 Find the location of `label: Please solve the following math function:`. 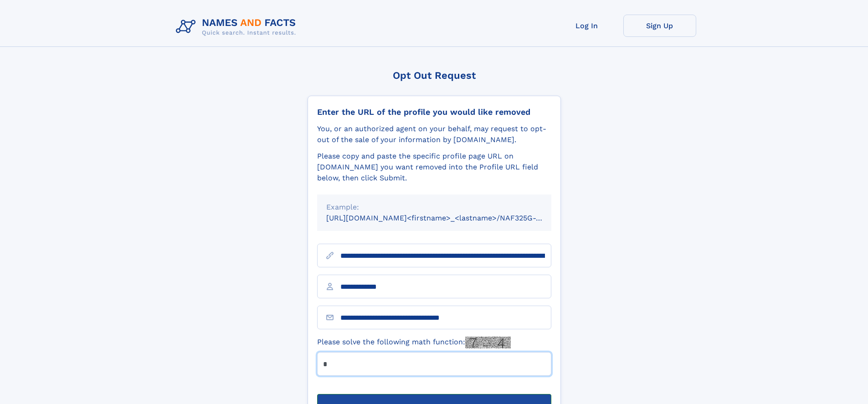

label: Please solve the following math function: is located at coordinates (413, 343).